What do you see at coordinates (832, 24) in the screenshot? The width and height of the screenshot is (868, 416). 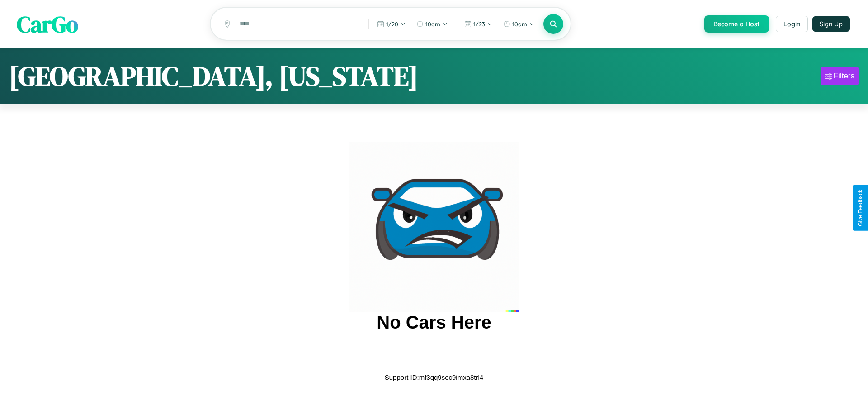 I see `button: Sign Up` at bounding box center [832, 24].